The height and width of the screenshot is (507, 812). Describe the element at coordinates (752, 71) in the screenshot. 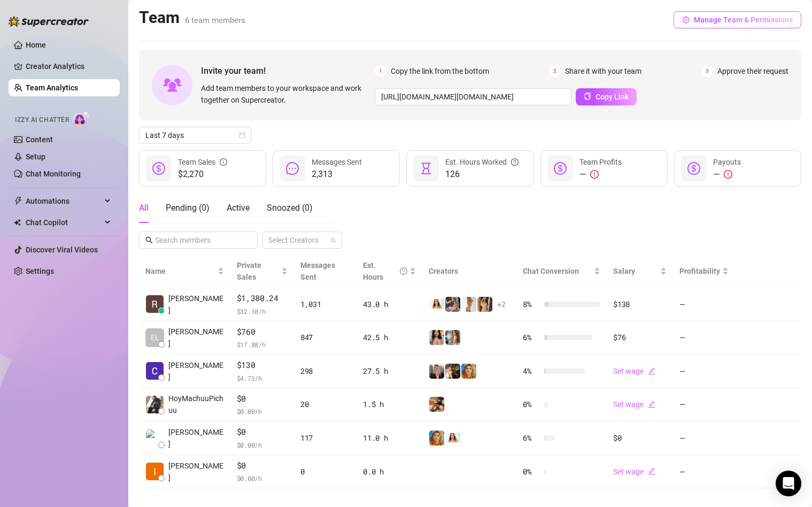

I see `span: Approve their request` at that location.